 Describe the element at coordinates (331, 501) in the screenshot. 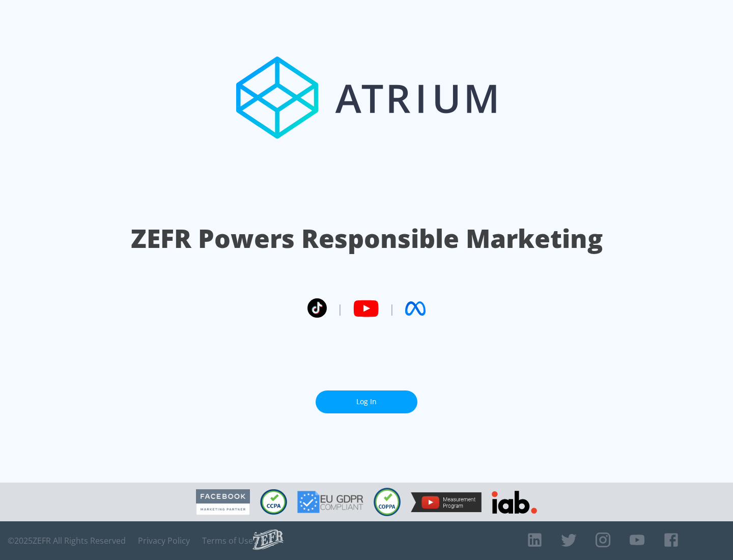

I see `img: GDPR Compliant` at that location.